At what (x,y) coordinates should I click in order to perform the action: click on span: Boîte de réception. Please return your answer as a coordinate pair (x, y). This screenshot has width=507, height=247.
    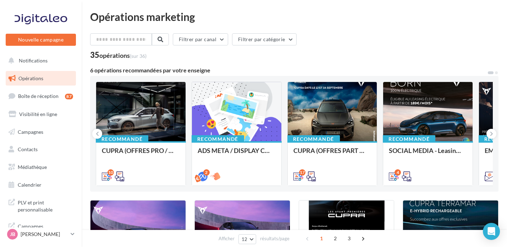
    Looking at the image, I should click on (38, 96).